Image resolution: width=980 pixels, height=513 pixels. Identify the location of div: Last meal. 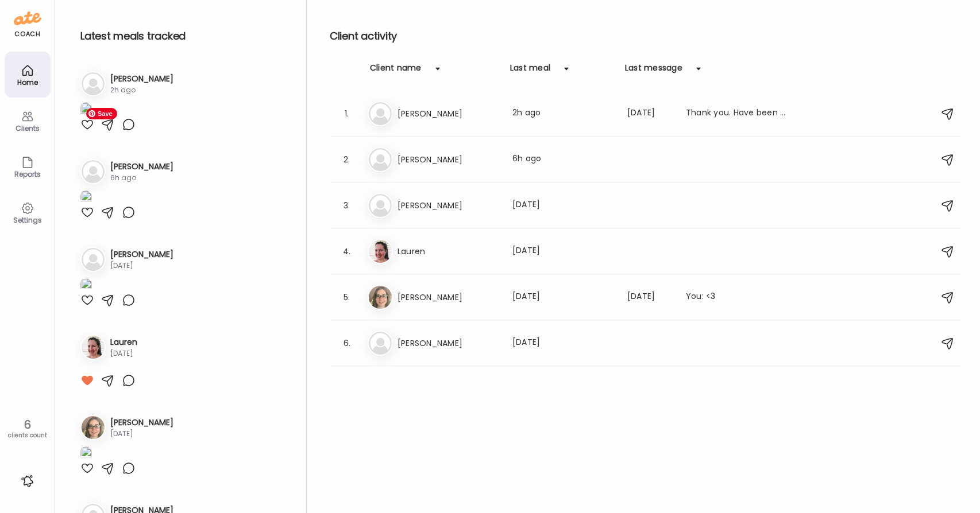
(530, 72).